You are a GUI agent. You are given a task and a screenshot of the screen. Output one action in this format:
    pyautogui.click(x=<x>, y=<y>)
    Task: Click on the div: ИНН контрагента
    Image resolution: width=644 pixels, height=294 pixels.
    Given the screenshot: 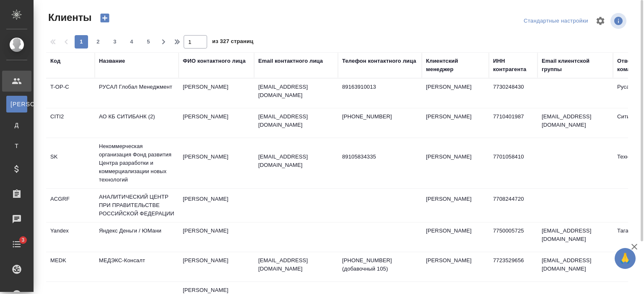 What is the action you would take?
    pyautogui.click(x=513, y=65)
    